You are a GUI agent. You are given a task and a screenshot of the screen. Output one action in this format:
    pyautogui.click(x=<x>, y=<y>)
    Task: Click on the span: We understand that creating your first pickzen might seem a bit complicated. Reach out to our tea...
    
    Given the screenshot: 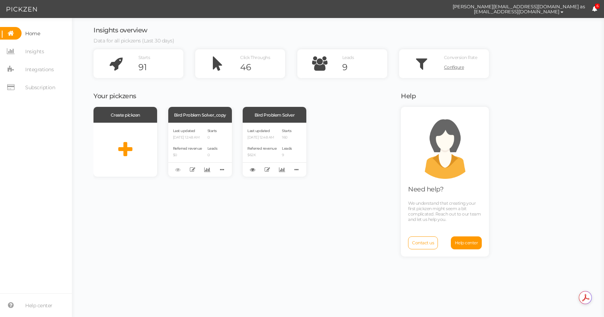 What is the action you would take?
    pyautogui.click(x=444, y=211)
    